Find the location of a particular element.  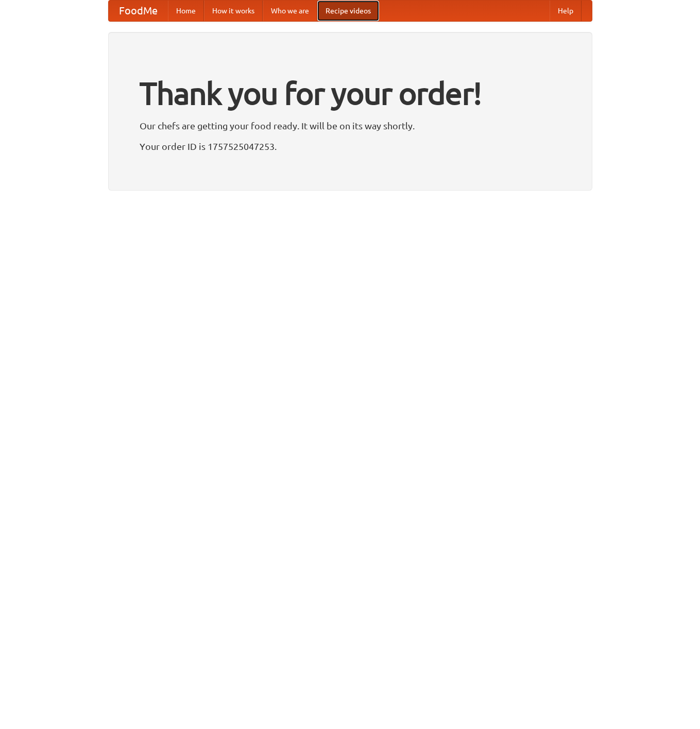

a: Home is located at coordinates (186, 11).